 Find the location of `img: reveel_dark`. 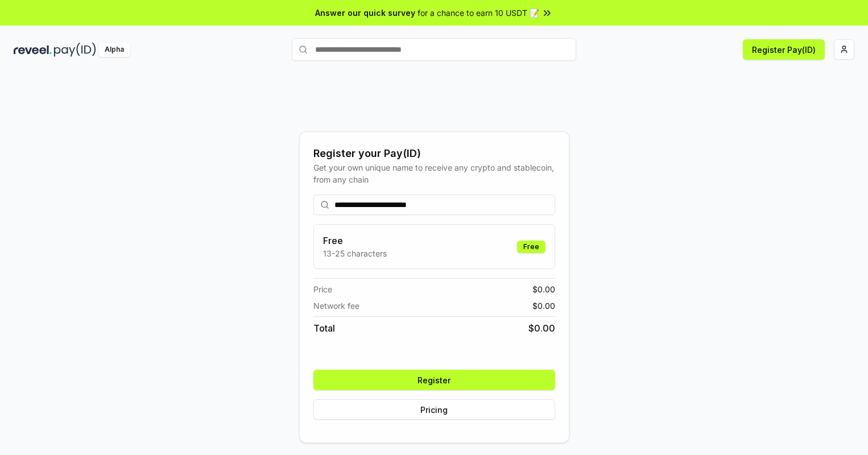

img: reveel_dark is located at coordinates (33, 50).